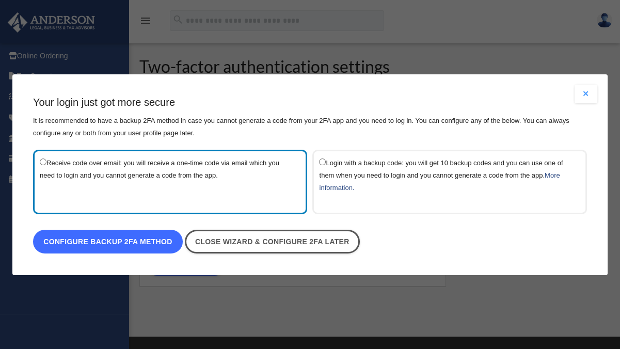  Describe the element at coordinates (440, 181) in the screenshot. I see `a: More information.` at that location.